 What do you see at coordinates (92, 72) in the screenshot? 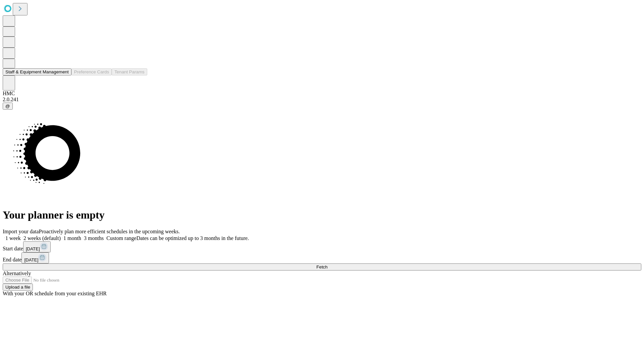
I see `button: Preference Cards` at bounding box center [92, 72].